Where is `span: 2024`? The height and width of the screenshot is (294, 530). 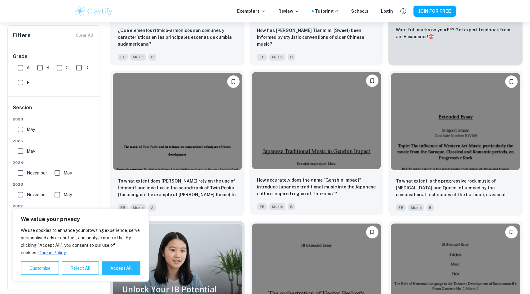 span: 2024 is located at coordinates (54, 163).